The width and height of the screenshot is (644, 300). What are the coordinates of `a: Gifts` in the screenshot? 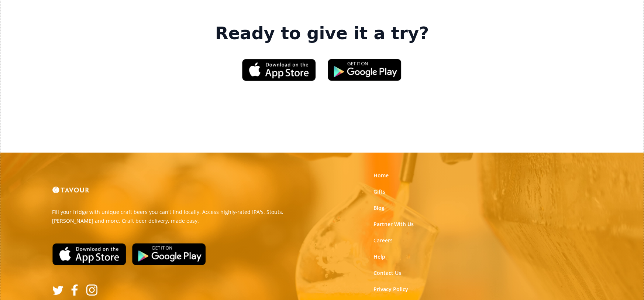 It's located at (379, 192).